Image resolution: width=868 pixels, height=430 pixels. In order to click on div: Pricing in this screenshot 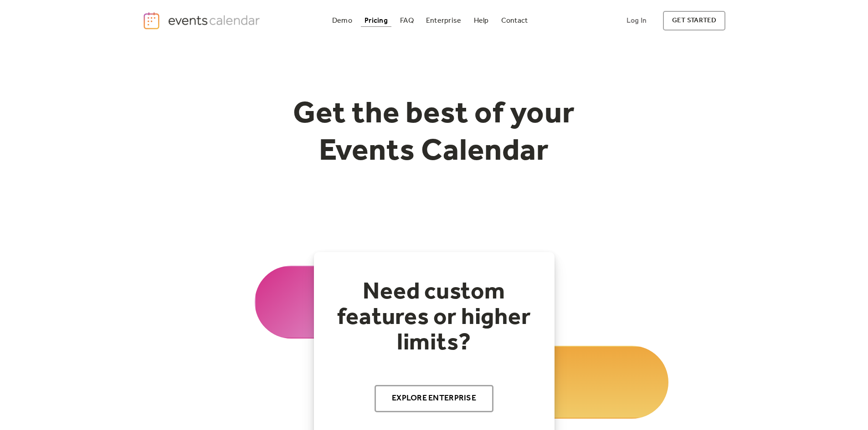, I will do `click(376, 20)`.